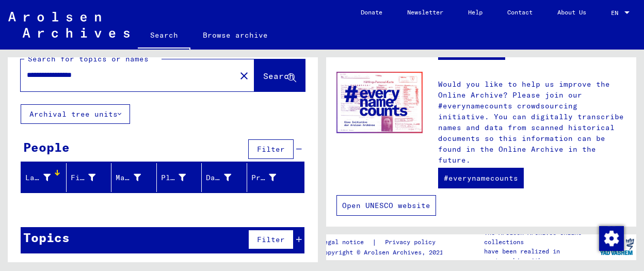 This screenshot has width=644, height=271. I want to click on button: Archival tree units, so click(75, 114).